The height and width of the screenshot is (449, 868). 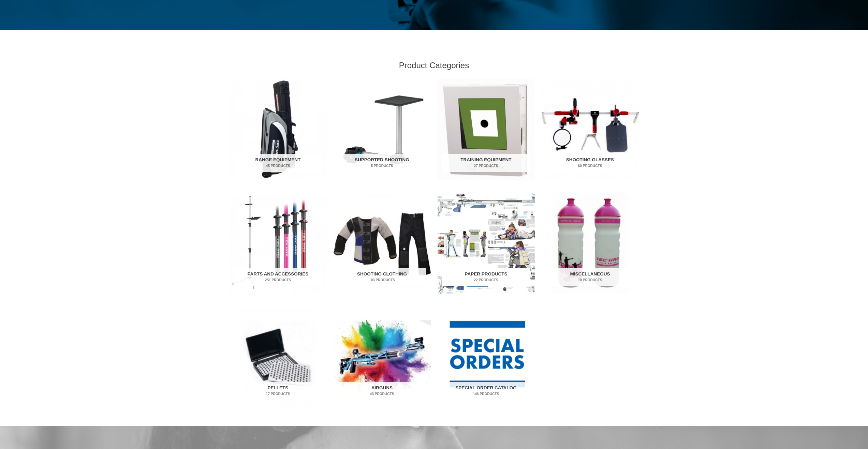 I want to click on img: Paper Products, so click(x=486, y=243).